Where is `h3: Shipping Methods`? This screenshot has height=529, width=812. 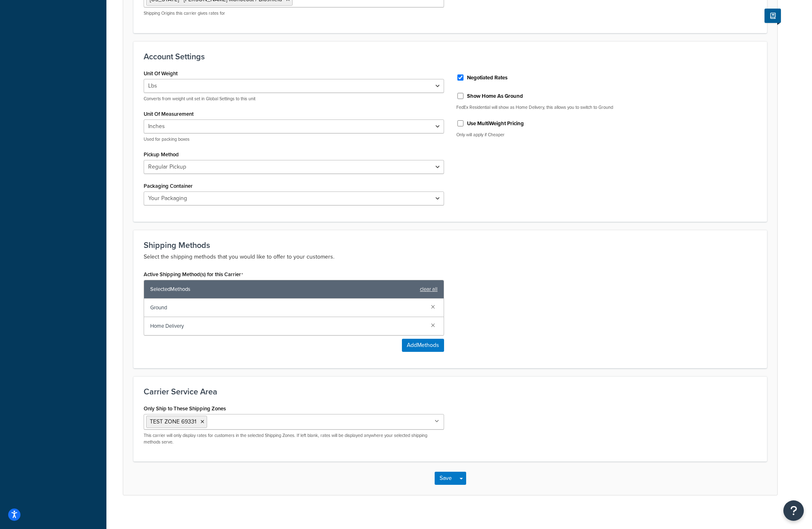
h3: Shipping Methods is located at coordinates (450, 245).